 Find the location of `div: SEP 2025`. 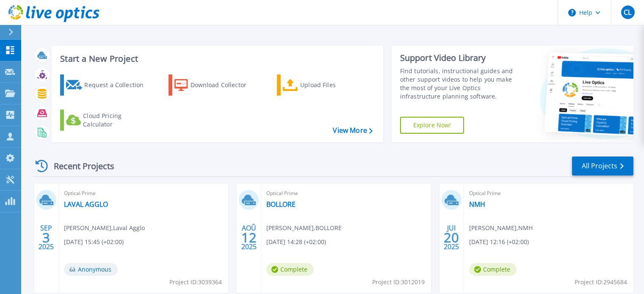

div: SEP 2025 is located at coordinates (46, 237).